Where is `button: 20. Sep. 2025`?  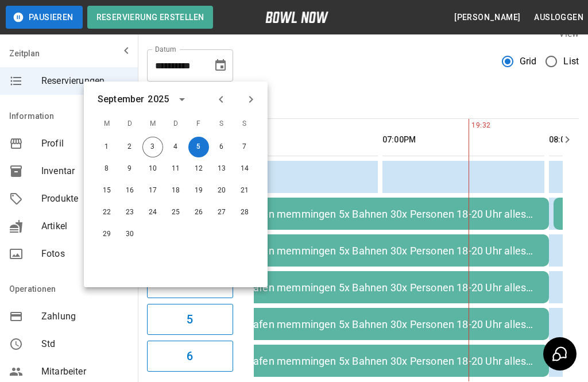 button: 20. Sep. 2025 is located at coordinates (222, 191).